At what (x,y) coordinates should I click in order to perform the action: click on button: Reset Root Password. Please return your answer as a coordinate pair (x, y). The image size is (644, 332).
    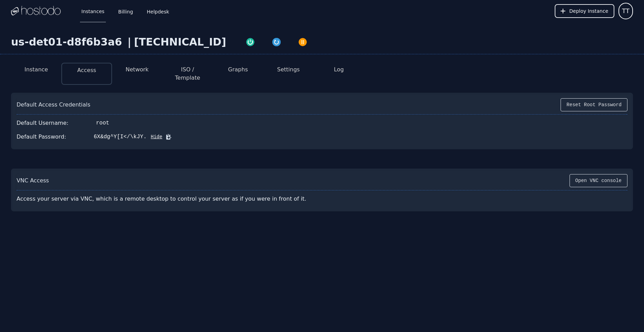
    Looking at the image, I should click on (594, 104).